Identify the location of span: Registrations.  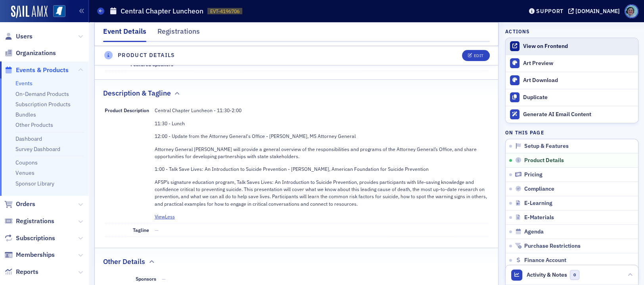
(35, 221).